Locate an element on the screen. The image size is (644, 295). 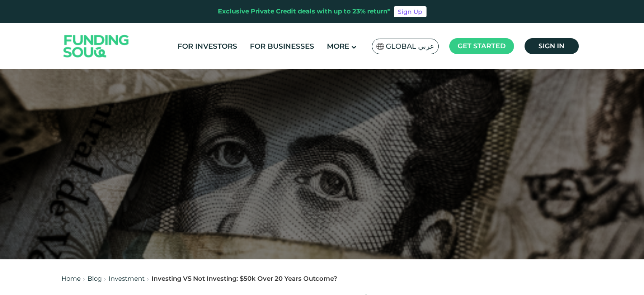
a: Home is located at coordinates (71, 278).